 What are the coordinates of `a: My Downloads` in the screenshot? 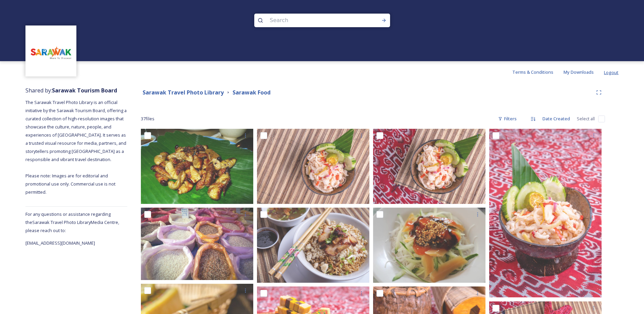 It's located at (583, 72).